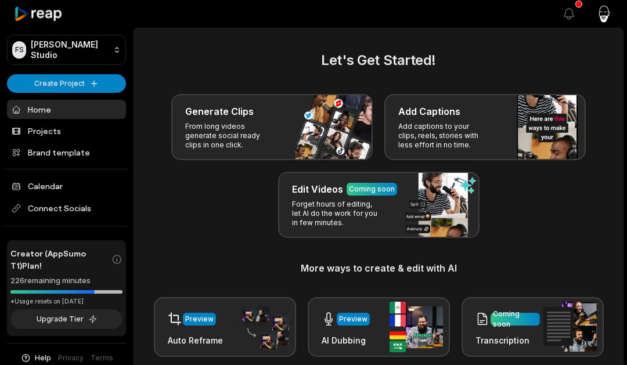 The height and width of the screenshot is (365, 627). What do you see at coordinates (219, 111) in the screenshot?
I see `h3: Generate Clips` at bounding box center [219, 111].